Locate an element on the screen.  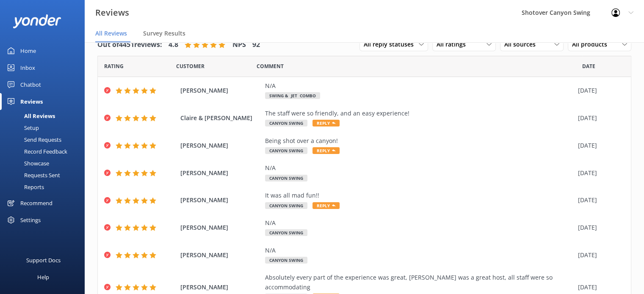
div: Showcase is located at coordinates (27, 163).